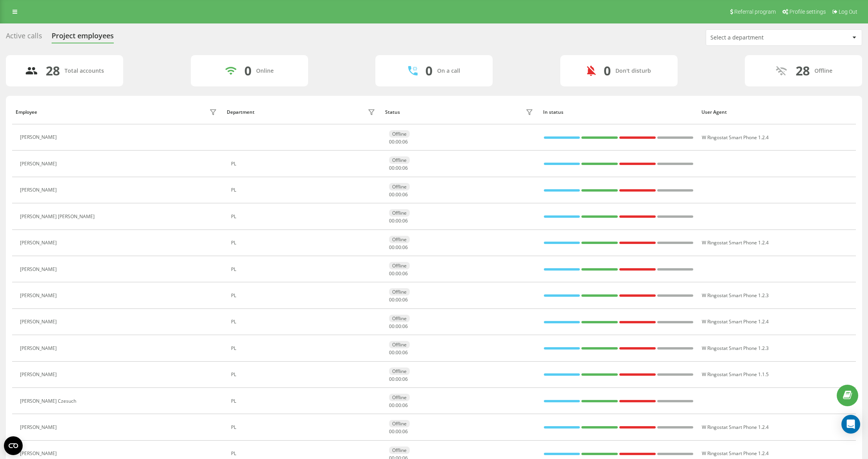 The image size is (868, 459). Describe the element at coordinates (449, 70) in the screenshot. I see `div: On a call` at that location.